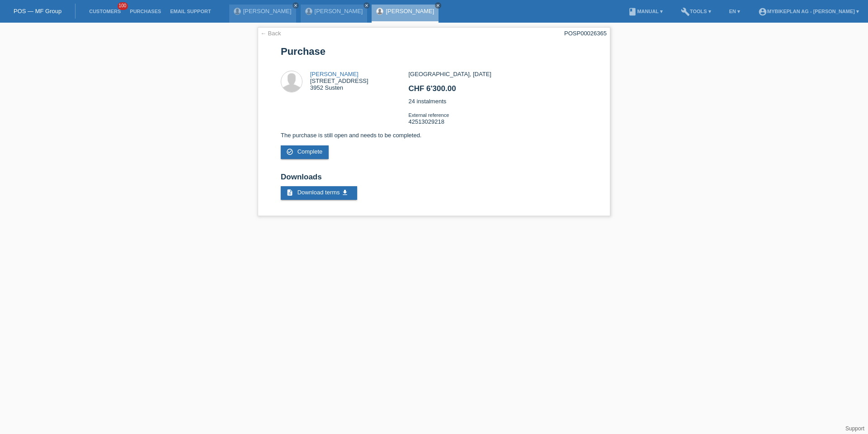 This screenshot has width=868, height=434. Describe the element at coordinates (105, 11) in the screenshot. I see `a: Customers` at that location.